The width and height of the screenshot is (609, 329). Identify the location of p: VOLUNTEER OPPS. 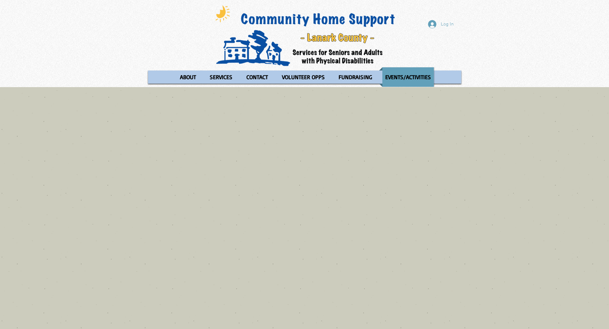
(303, 77).